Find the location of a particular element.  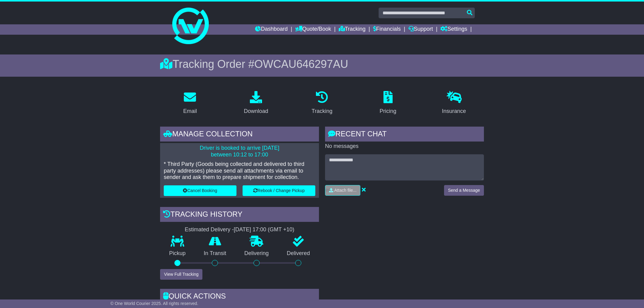

a: Quote/Book is located at coordinates (313, 30).